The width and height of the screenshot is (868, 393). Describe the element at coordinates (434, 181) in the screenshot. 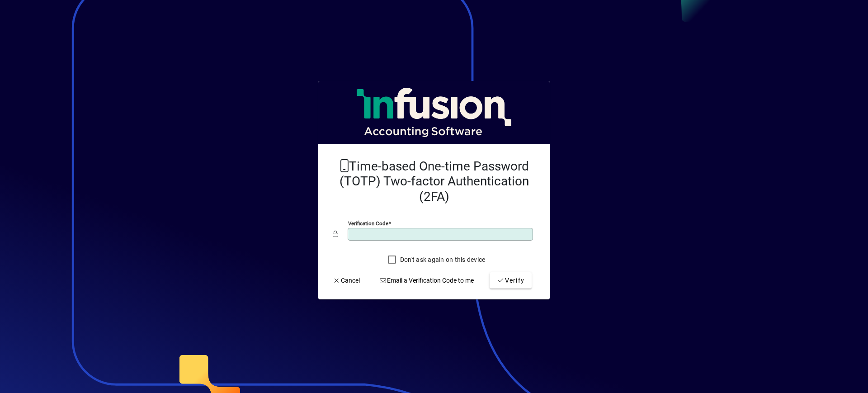

I see `h2: Time-based One-time Password (TOTP) Two-factor Authentication (2FA)` at that location.